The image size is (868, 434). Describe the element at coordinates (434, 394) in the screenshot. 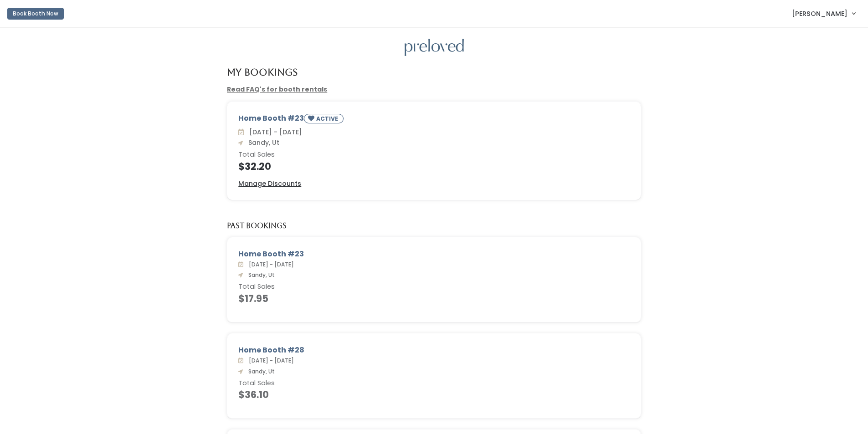

I see `h4: $36.10` at that location.